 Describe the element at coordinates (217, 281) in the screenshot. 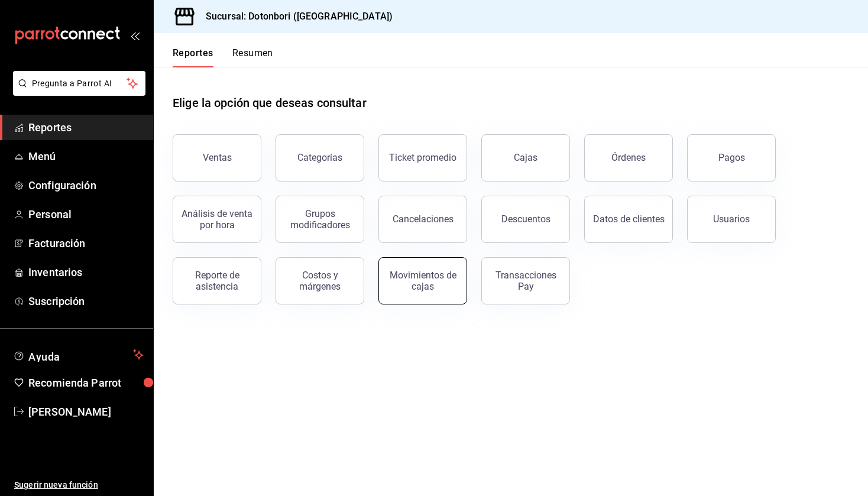

I see `button: Reporte de asistencia` at that location.